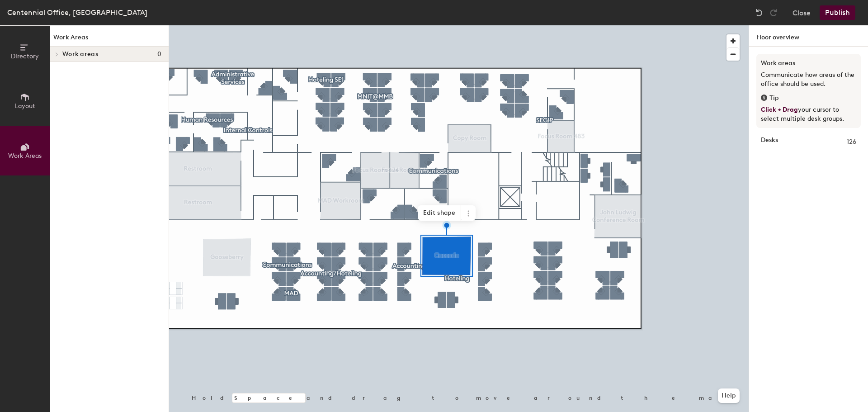  I want to click on p: your cursor to select multiple desk groups., so click(808, 114).